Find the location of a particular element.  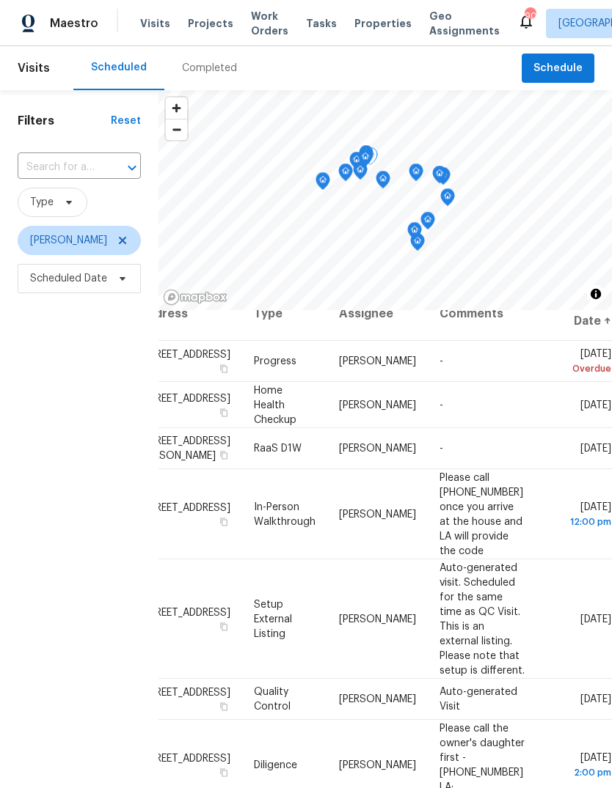

span: Projects is located at coordinates (211, 23).